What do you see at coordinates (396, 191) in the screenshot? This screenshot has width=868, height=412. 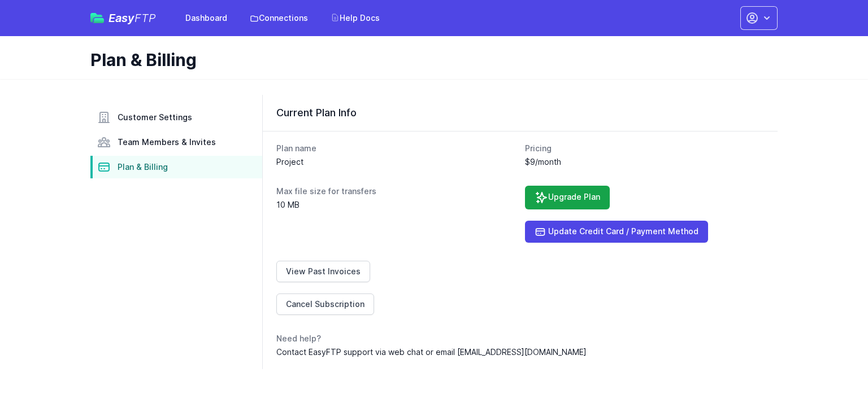 I see `dt: Max file size for transfers` at bounding box center [396, 191].